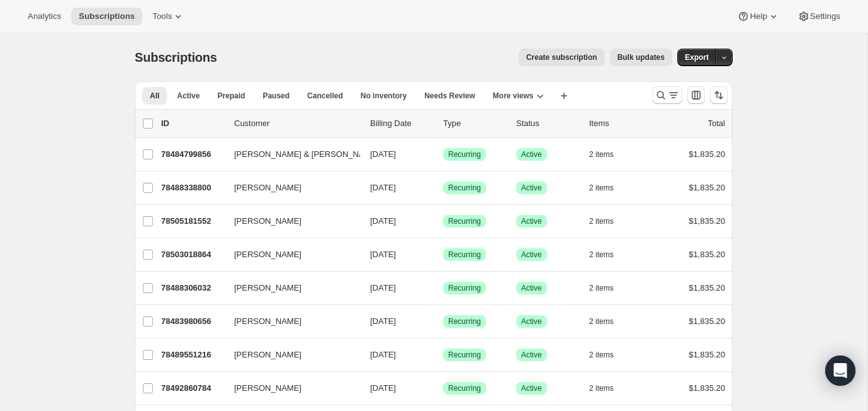 This screenshot has width=868, height=411. Describe the element at coordinates (324, 95) in the screenshot. I see `span: Cancelled` at that location.